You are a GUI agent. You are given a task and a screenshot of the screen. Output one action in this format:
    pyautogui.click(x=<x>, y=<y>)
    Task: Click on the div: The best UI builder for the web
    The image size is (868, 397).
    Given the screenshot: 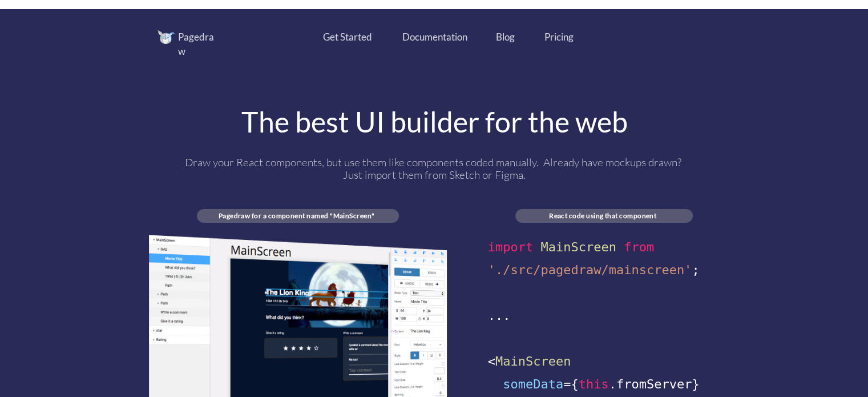 What is the action you would take?
    pyautogui.click(x=434, y=122)
    